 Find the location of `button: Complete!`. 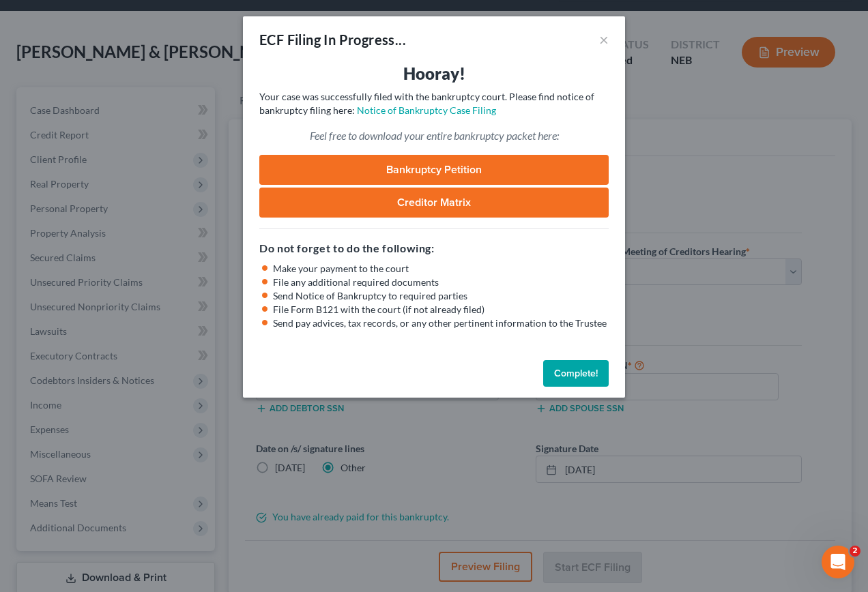

button: Complete! is located at coordinates (576, 374).